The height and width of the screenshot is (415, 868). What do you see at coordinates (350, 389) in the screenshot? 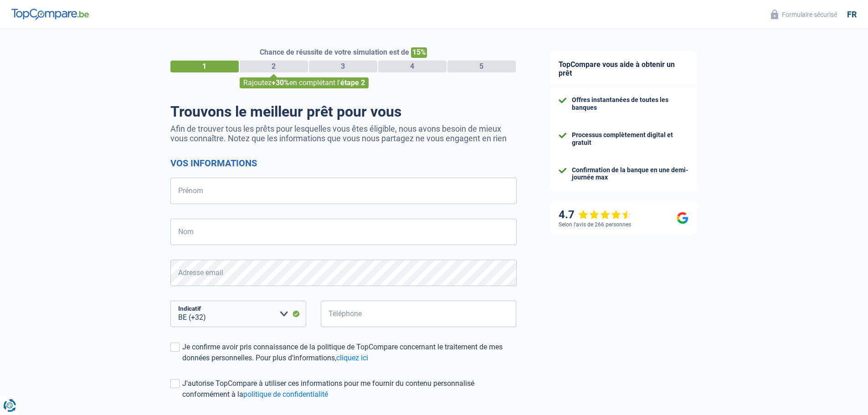
I see `div: J'autorise TopCompare à utiliser ces informations pour me fournir du contenu personnalisé conform...` at bounding box center [350, 389].